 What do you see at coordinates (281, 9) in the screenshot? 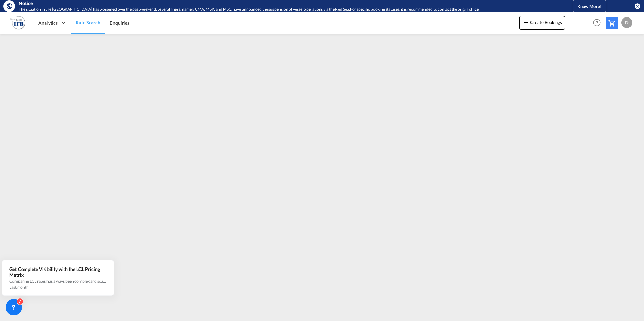
I see `div: The situation in the Red Sea has worsened over the past weekend. Several liners, namely CMA, MSK,...` at bounding box center [281, 9].